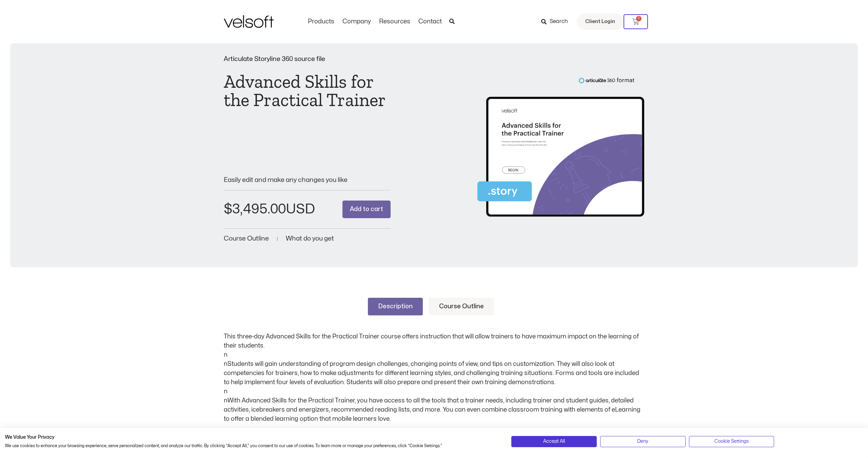  Describe the element at coordinates (430, 22) in the screenshot. I see `a: ContactMenu Toggle` at that location.